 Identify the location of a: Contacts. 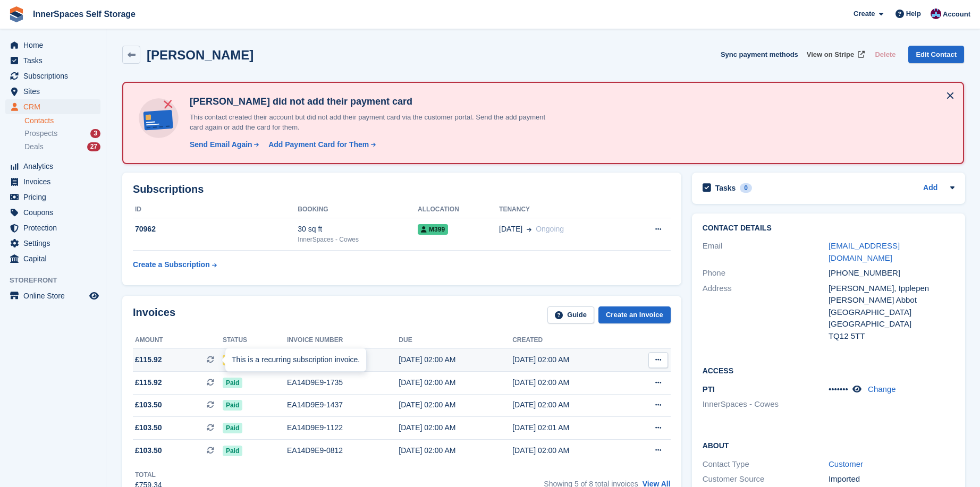
(63, 121).